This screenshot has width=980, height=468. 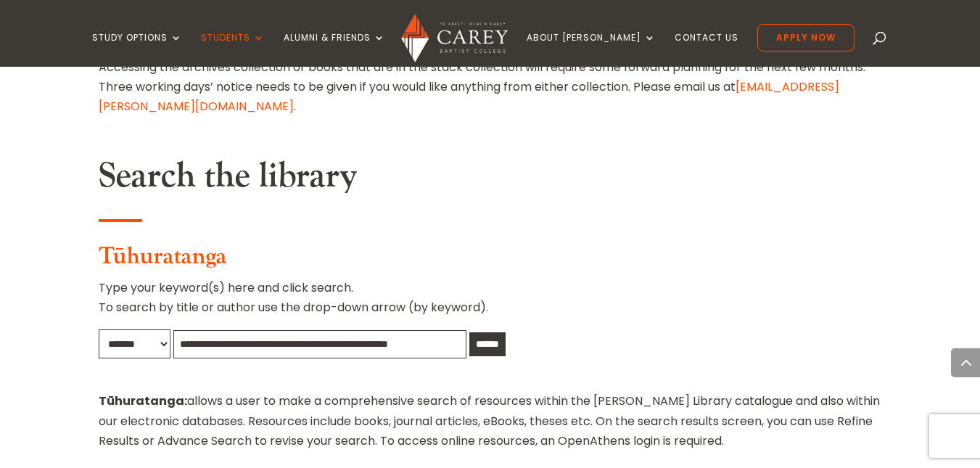 What do you see at coordinates (143, 400) in the screenshot?
I see `strong: Tūhuratanga:` at bounding box center [143, 400].